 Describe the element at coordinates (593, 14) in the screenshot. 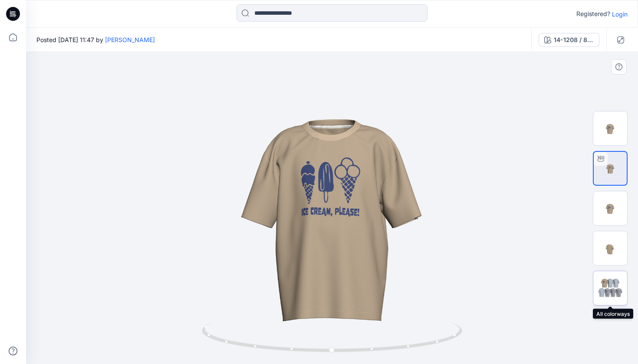

I see `p: Registered?` at that location.